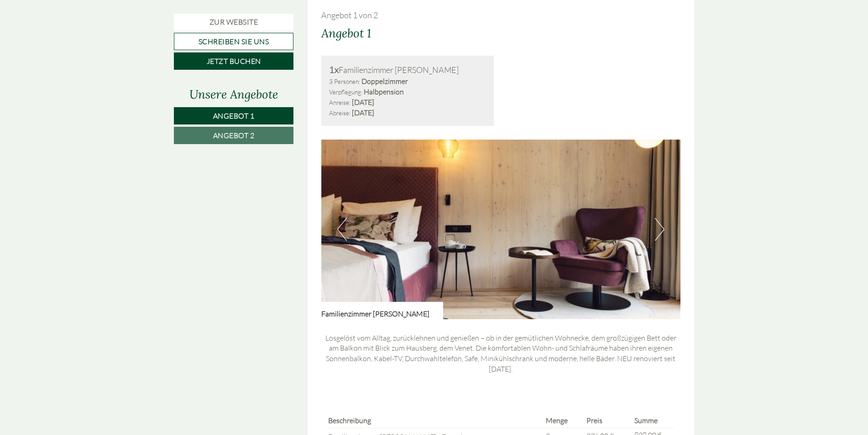 The image size is (868, 435). I want to click on button: Previous, so click(341, 229).